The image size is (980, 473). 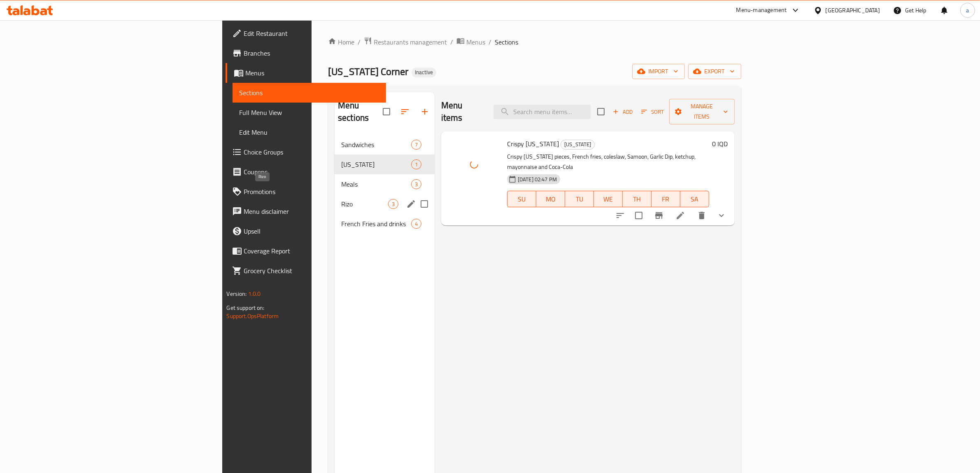 I want to click on a: Grocery Checklist, so click(x=306, y=271).